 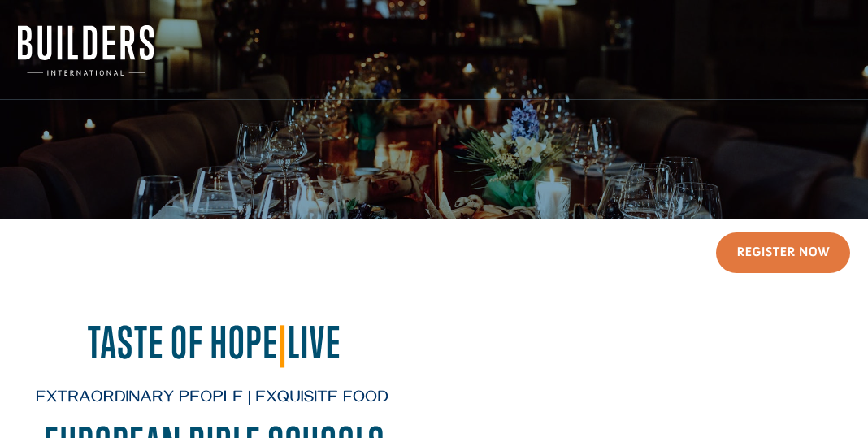 I want to click on img: Builders International, so click(x=85, y=51).